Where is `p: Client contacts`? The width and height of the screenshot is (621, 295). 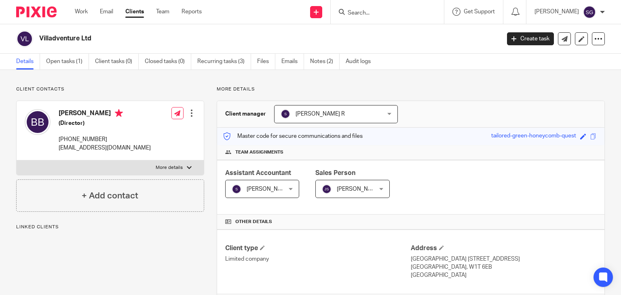 p: Client contacts is located at coordinates (110, 89).